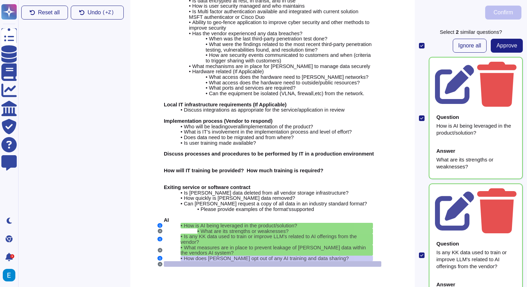  What do you see at coordinates (507, 46) in the screenshot?
I see `span: Approve` at bounding box center [507, 46].